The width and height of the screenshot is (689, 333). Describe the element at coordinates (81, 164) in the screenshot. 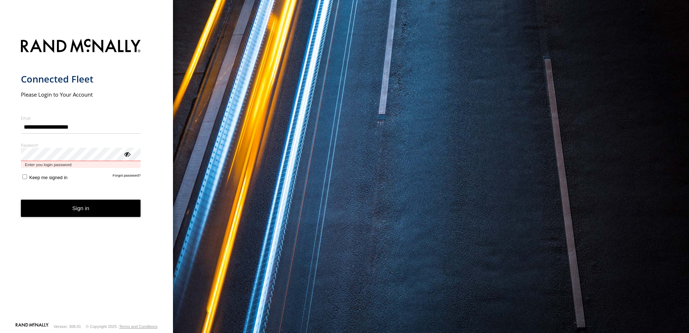

I see `span: Enter you login password` at that location.